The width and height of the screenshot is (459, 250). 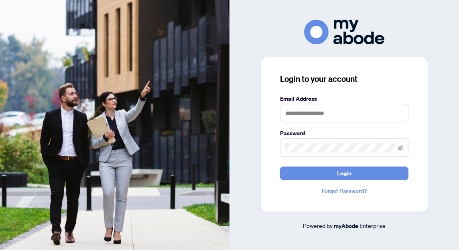 I want to click on button: Login, so click(x=344, y=173).